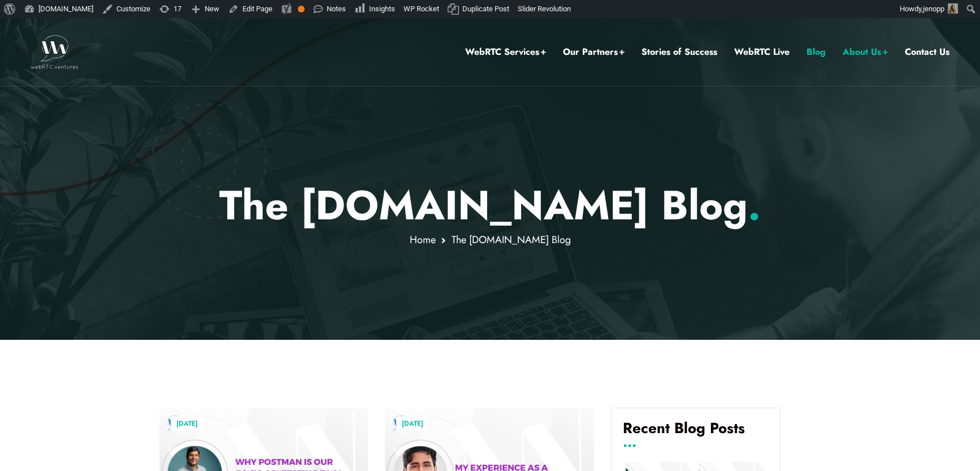 This screenshot has height=471, width=980. What do you see at coordinates (422, 240) in the screenshot?
I see `span: Home` at bounding box center [422, 240].